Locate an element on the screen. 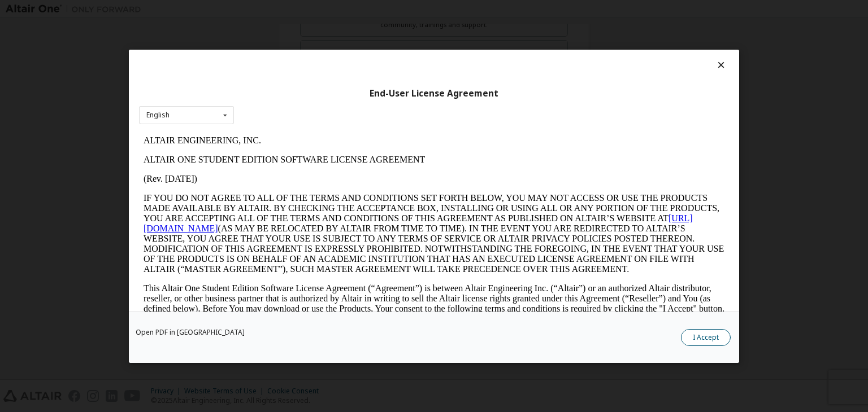 This screenshot has width=868, height=412. p: IF YOU DO NOT AGREE TO ALL OF THE TERMS AND CONDITIONS SET FORTH BELOW, YOU MAY NOT ACCESS OR USE... is located at coordinates (295, 103).